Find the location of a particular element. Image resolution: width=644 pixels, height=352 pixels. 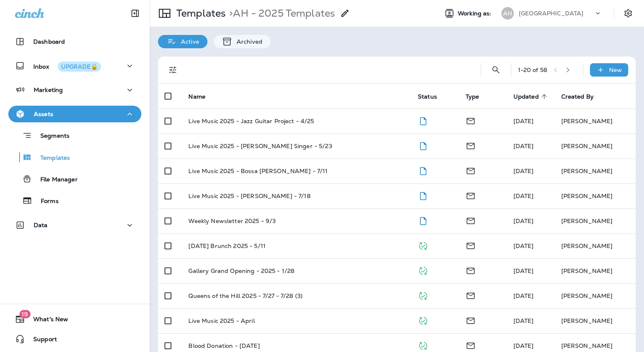

p: AH - 2025 Templates is located at coordinates (280, 13).